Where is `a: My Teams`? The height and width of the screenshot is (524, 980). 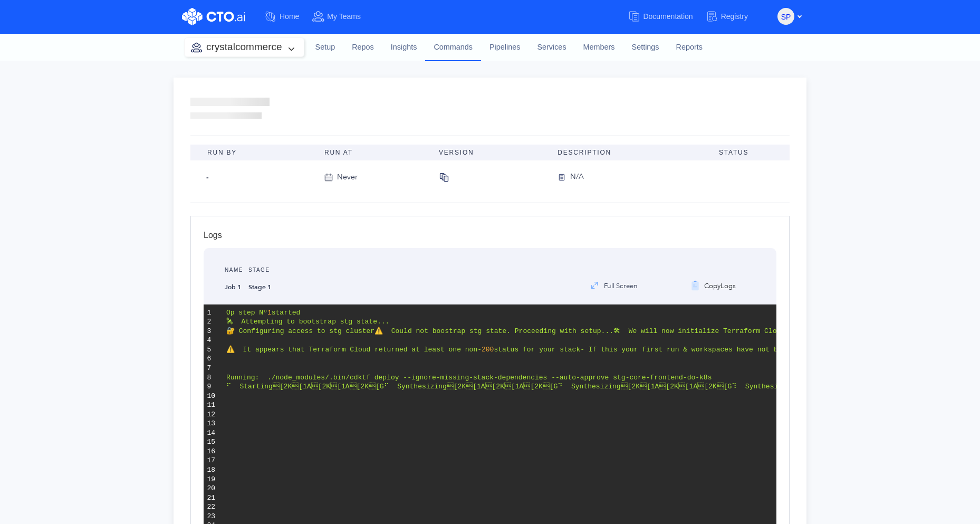 a: My Teams is located at coordinates (343, 17).